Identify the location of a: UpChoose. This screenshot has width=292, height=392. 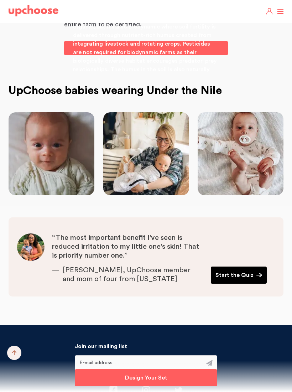
(34, 11).